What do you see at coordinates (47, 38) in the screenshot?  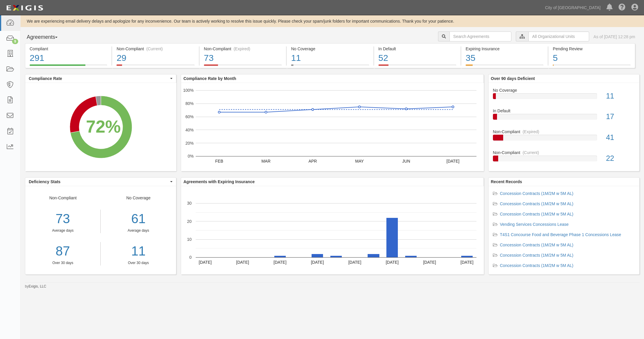 I see `button: Agreements` at bounding box center [47, 38].